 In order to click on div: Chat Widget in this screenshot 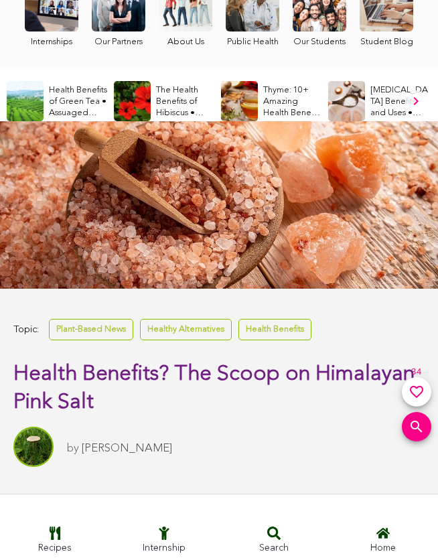, I will do `click(405, 493)`.